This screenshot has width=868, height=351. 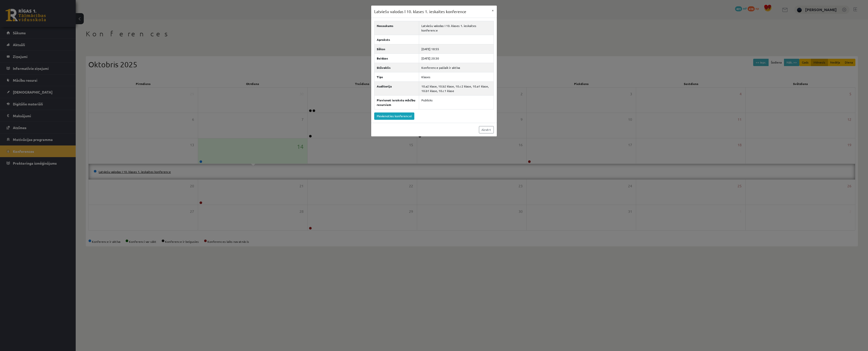 I want to click on a: Aizvērt, so click(x=486, y=129).